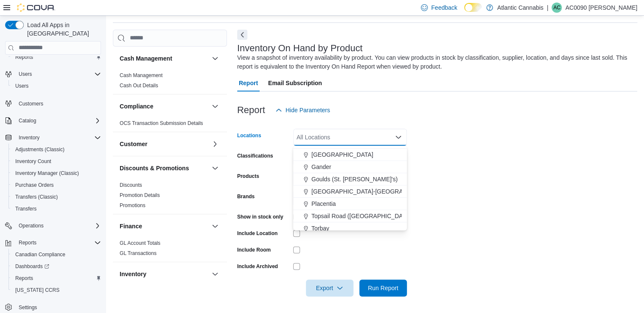 Image resolution: width=644 pixels, height=313 pixels. I want to click on label: Show in stock only, so click(260, 217).